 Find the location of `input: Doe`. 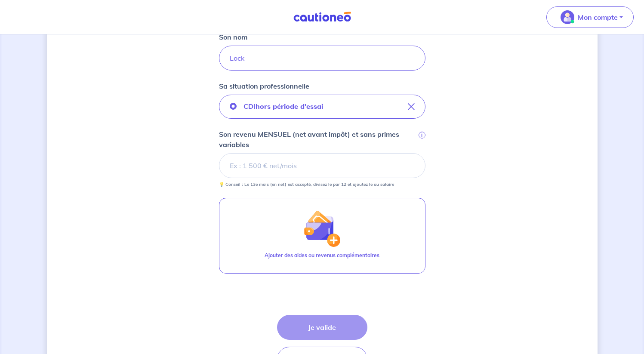

input: Doe is located at coordinates (322, 58).